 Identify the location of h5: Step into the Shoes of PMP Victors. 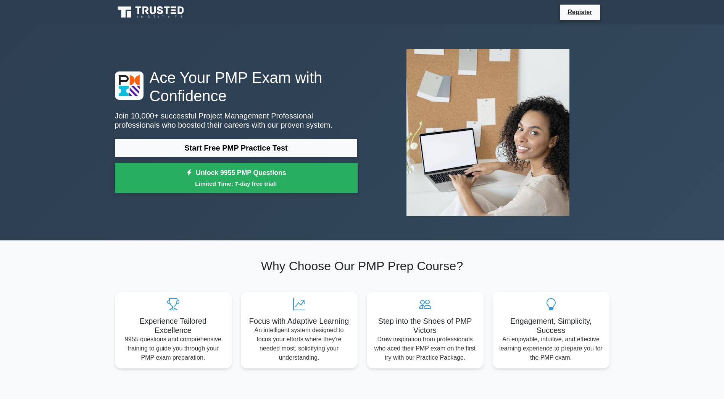
(425, 325).